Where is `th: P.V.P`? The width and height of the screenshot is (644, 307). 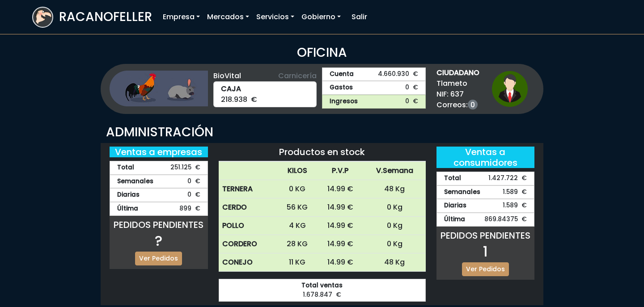 th: P.V.P is located at coordinates (340, 171).